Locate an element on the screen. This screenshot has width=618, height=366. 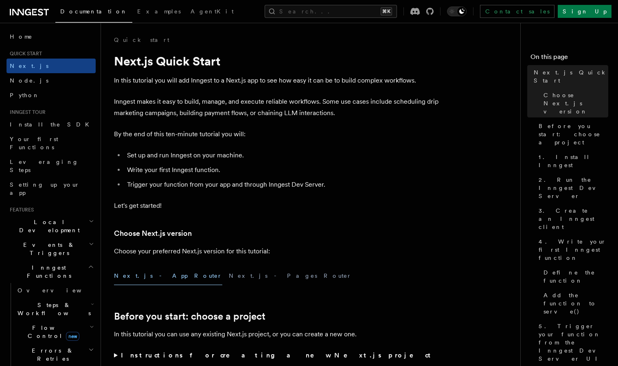
p: In this tutorial you will add Inngest to a Next.js app to see how easy it can be to build complex... is located at coordinates (277, 81).